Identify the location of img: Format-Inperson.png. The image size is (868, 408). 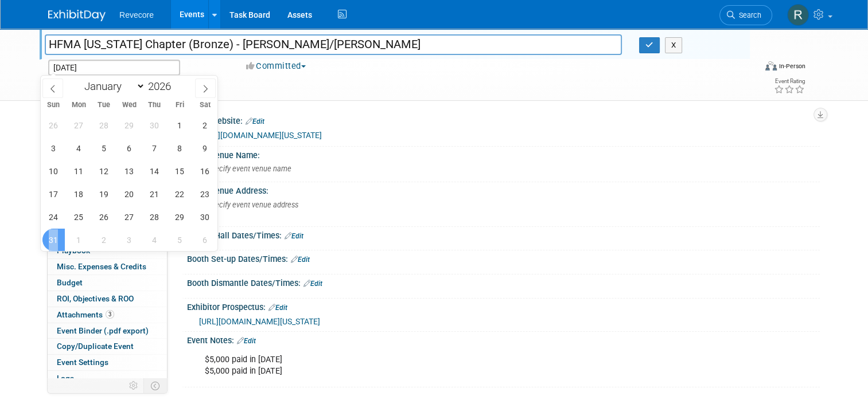
(771, 66).